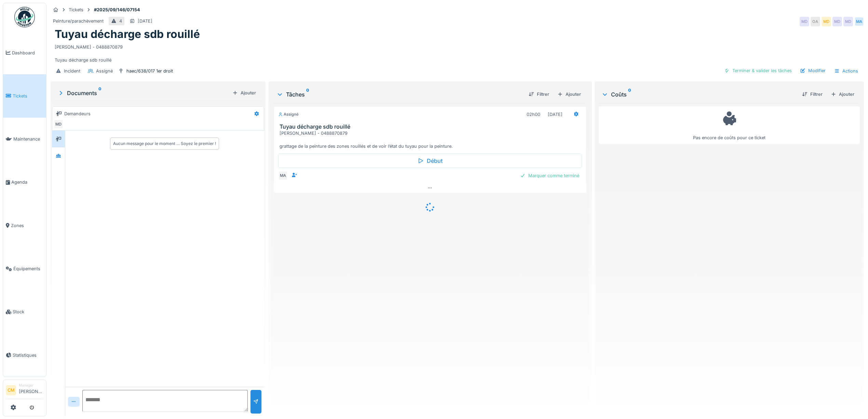  Describe the element at coordinates (31, 385) in the screenshot. I see `div: Manager` at that location.